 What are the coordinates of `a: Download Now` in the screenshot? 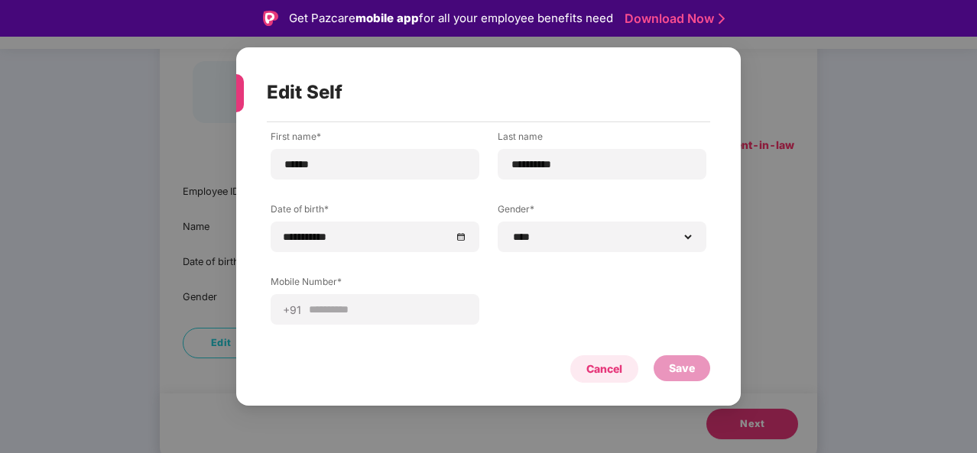 It's located at (672, 18).